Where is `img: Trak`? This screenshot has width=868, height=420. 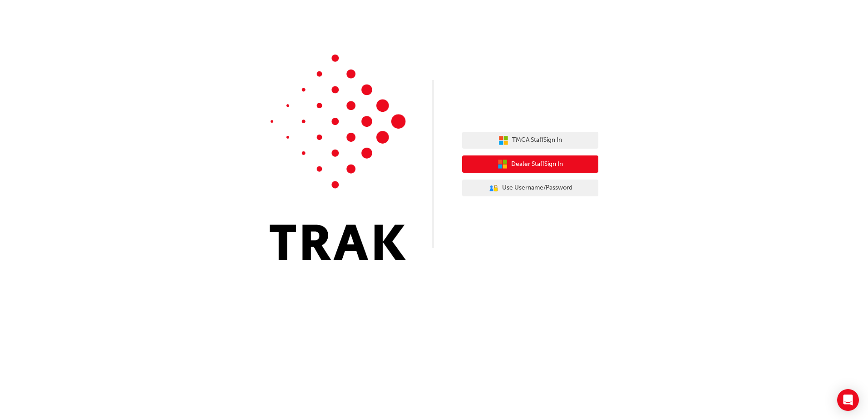 img: Trak is located at coordinates (338, 157).